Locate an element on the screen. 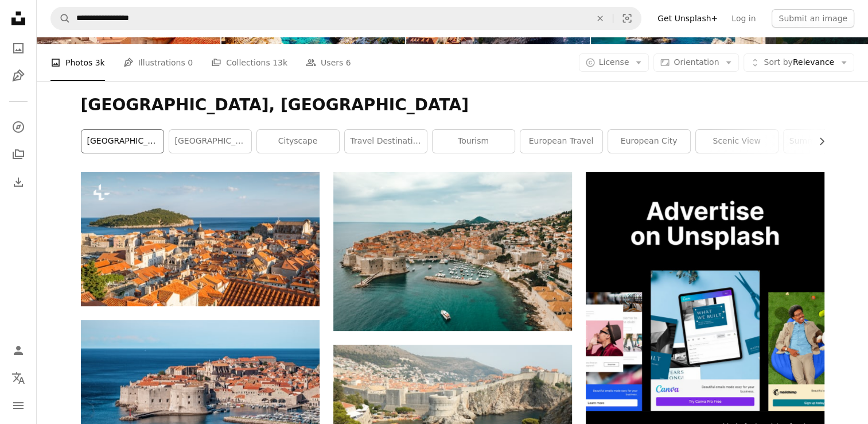 This screenshot has height=424, width=868. span: 6 is located at coordinates (348, 63).